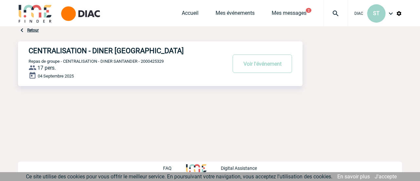 The image size is (420, 181). Describe the element at coordinates (354, 176) in the screenshot. I see `a: En savoir plus` at that location.